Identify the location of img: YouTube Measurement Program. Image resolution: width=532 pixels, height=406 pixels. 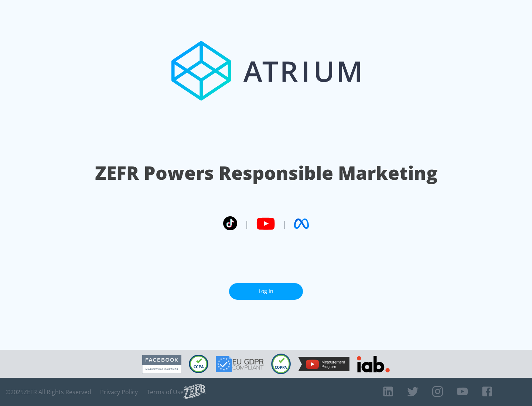
(323, 364).